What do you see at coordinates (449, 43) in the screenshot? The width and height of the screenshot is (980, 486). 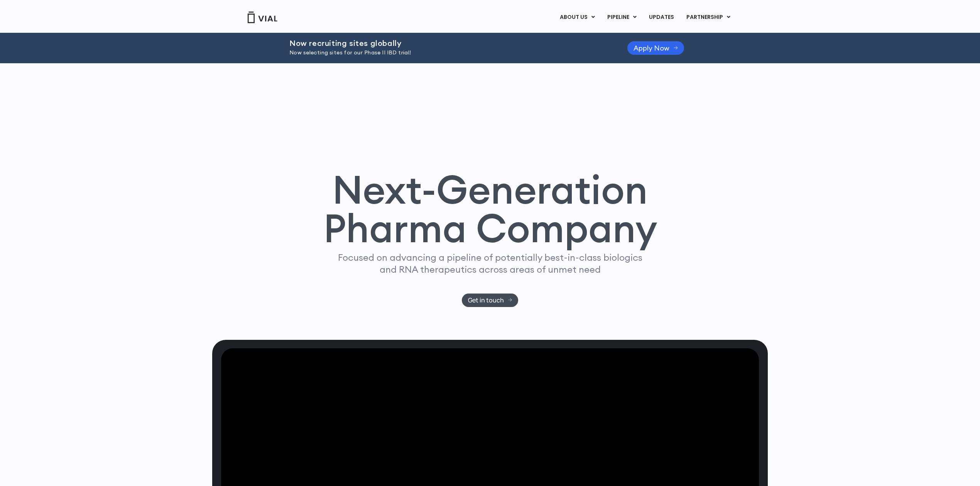 I see `h2: Now recruiting sites globally` at bounding box center [449, 43].